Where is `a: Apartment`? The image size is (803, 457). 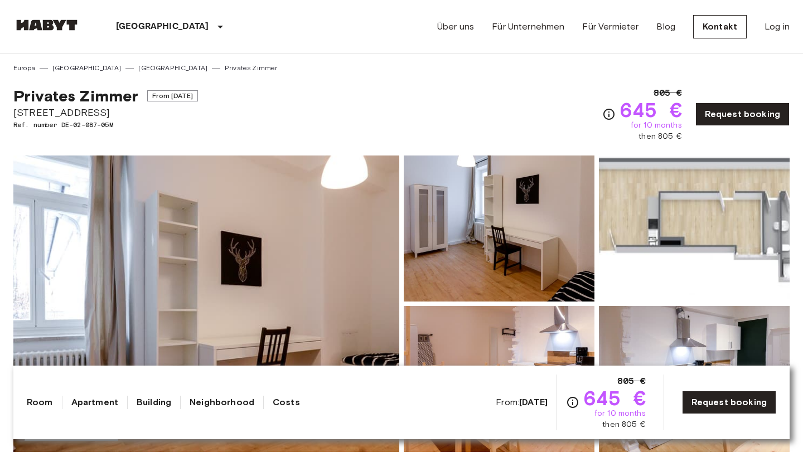
a: Apartment is located at coordinates (95, 402).